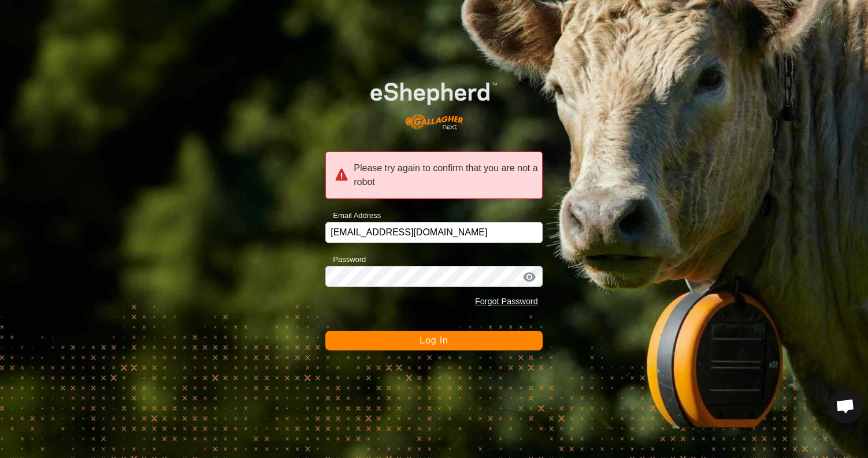  I want to click on label: Password, so click(346, 260).